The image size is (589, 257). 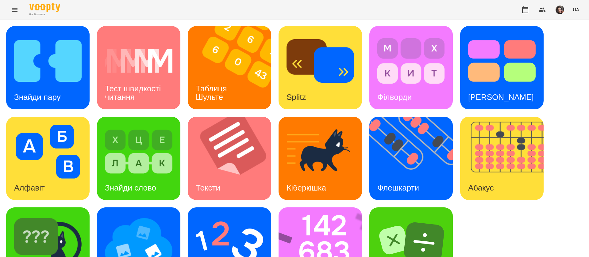 I want to click on img: Алфавіт, so click(x=48, y=152).